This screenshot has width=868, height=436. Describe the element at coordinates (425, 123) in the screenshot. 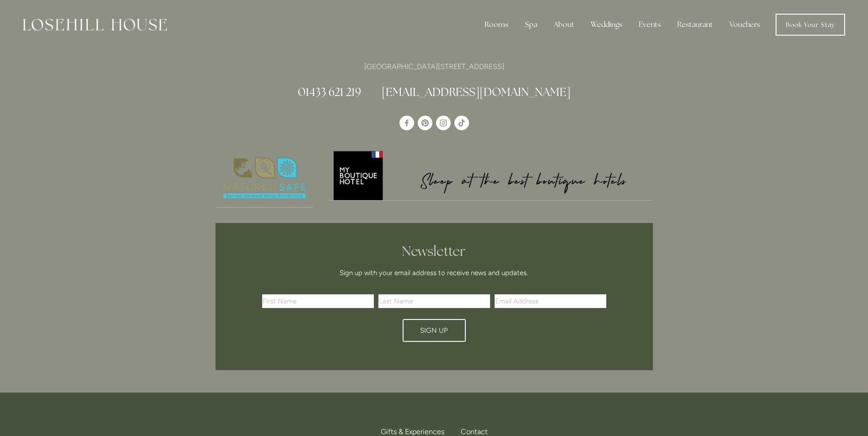

I see `a: Pinterest` at that location.